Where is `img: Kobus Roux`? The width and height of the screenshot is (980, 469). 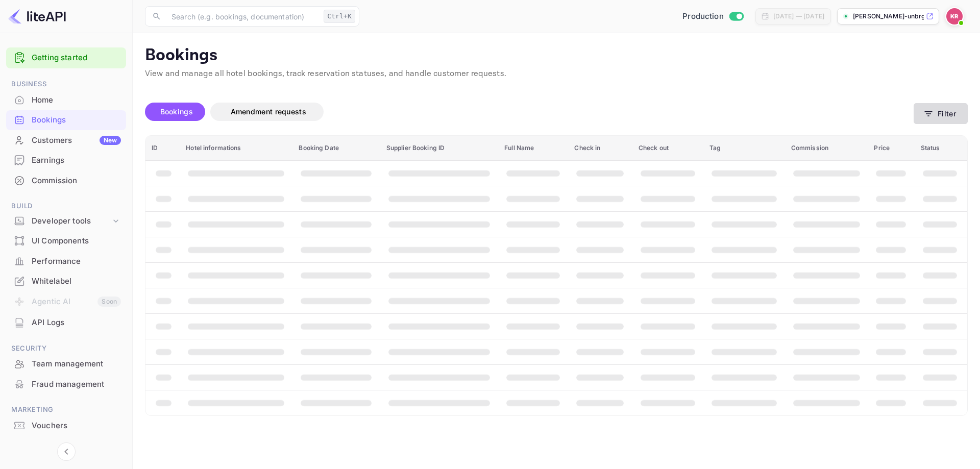
img: Kobus Roux is located at coordinates (954, 16).